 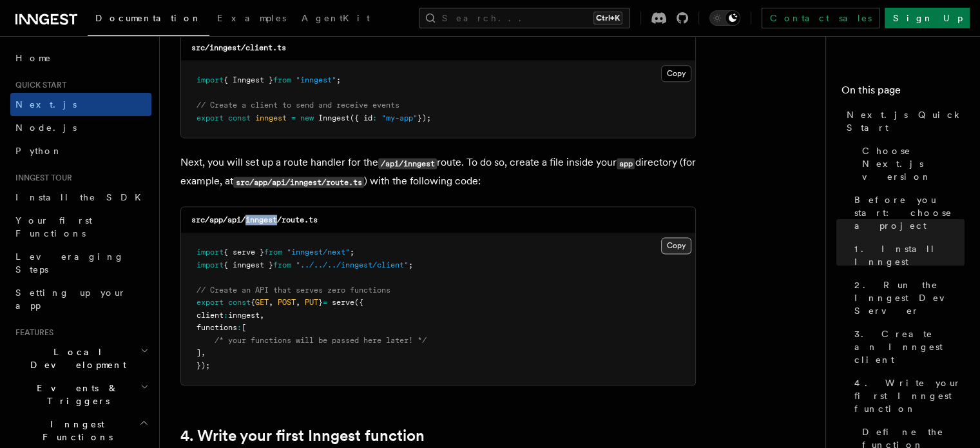 What do you see at coordinates (82, 197) in the screenshot?
I see `span: Install the SDK` at bounding box center [82, 197].